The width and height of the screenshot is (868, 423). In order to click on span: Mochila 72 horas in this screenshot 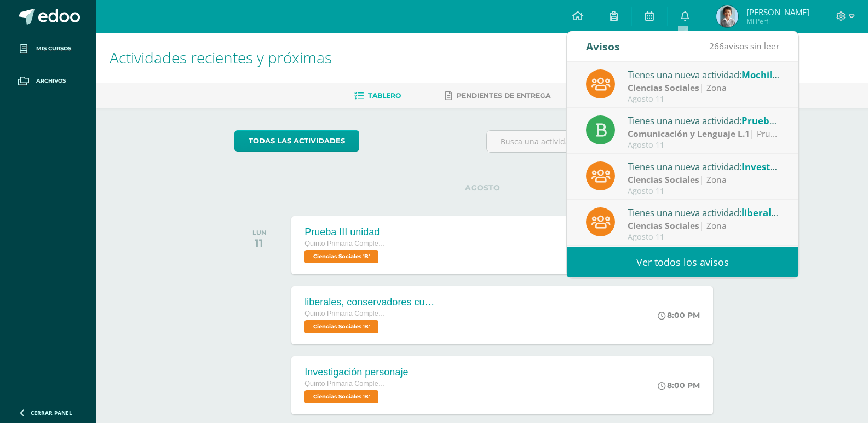, I will do `click(780, 74)`.